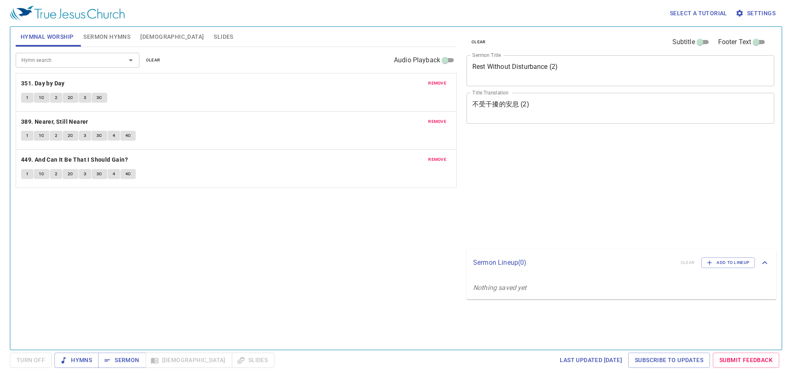  Describe the element at coordinates (223, 37) in the screenshot. I see `span: Slides` at that location.